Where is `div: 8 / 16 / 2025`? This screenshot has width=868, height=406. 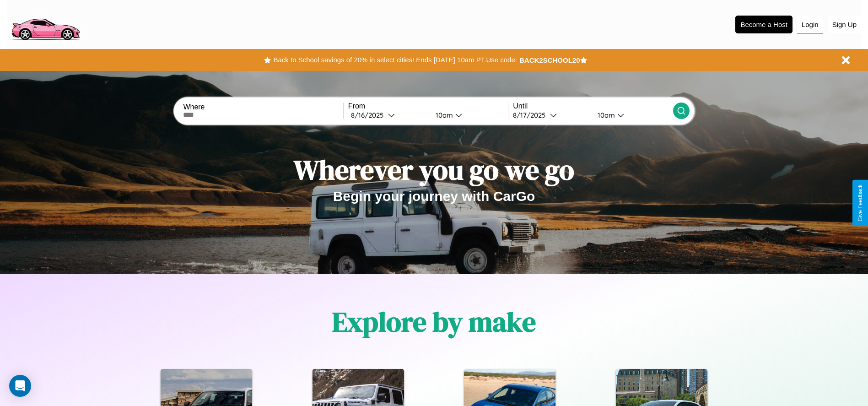
div: 8 / 16 / 2025 is located at coordinates (369, 115).